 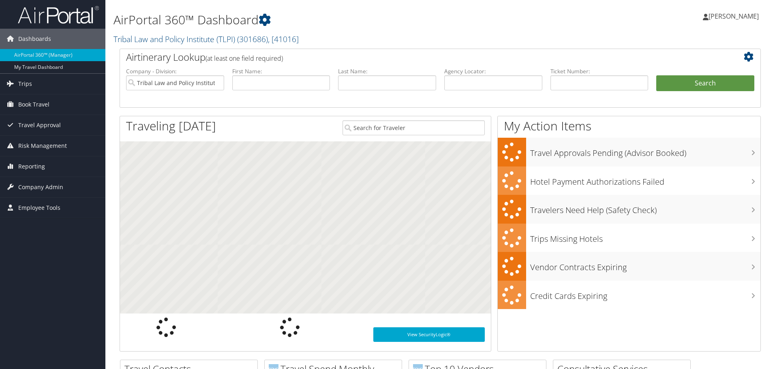 I want to click on h3: Vendor Contracts Expiring, so click(x=645, y=266).